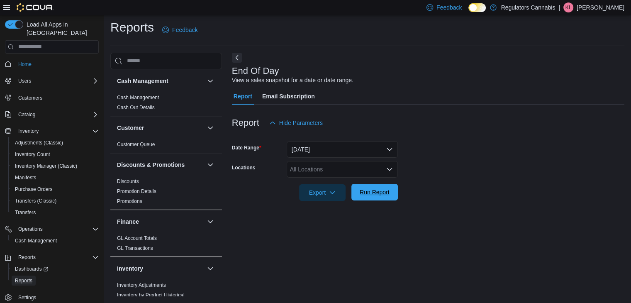  What do you see at coordinates (129, 201) in the screenshot?
I see `span: Promotions` at bounding box center [129, 201].